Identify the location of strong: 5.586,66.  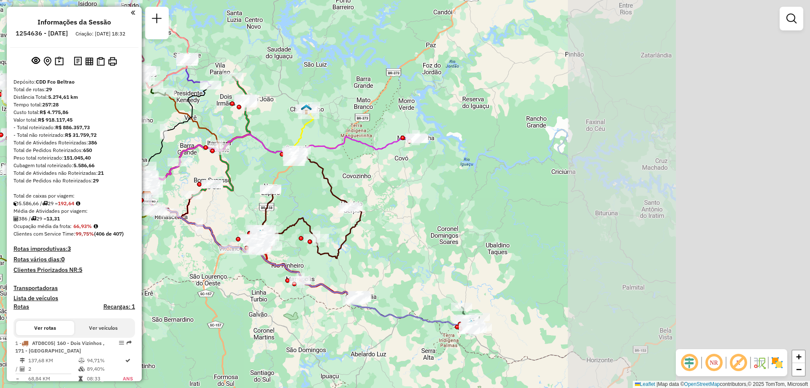
(84, 165).